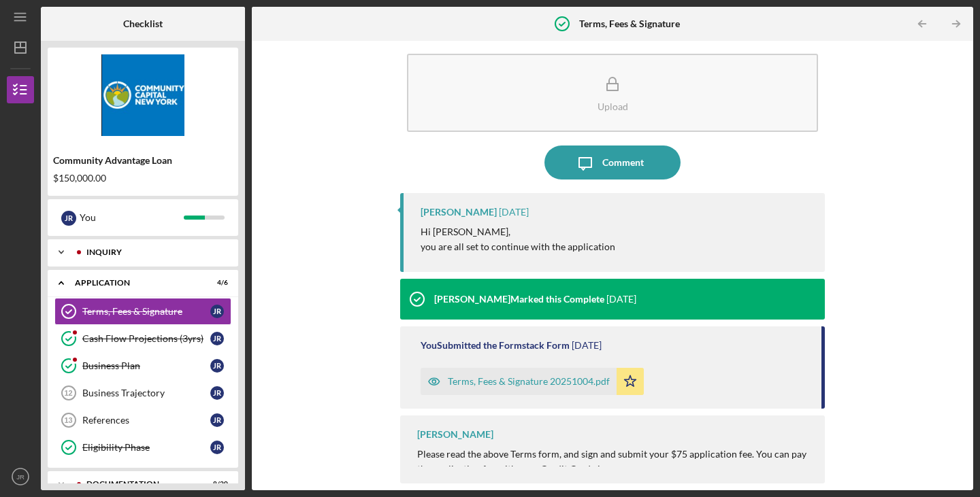 The width and height of the screenshot is (980, 497). Describe the element at coordinates (216, 283) in the screenshot. I see `div: 4 / 6` at that location.